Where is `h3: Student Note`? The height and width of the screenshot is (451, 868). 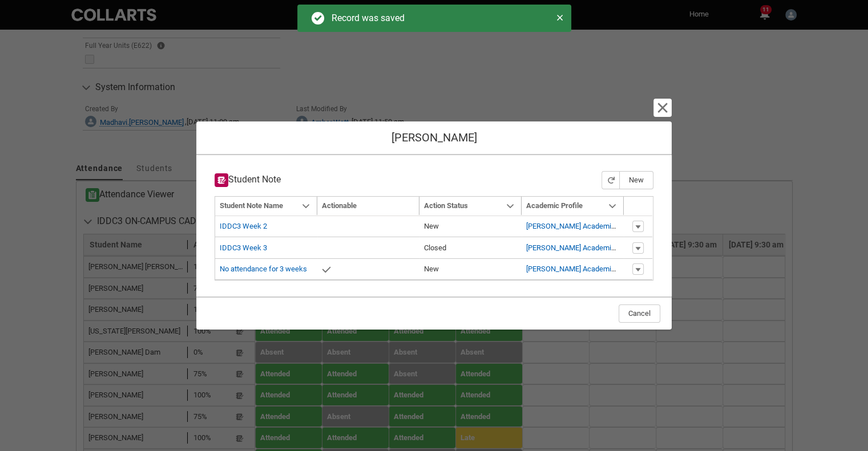 h3: Student Note is located at coordinates (247, 180).